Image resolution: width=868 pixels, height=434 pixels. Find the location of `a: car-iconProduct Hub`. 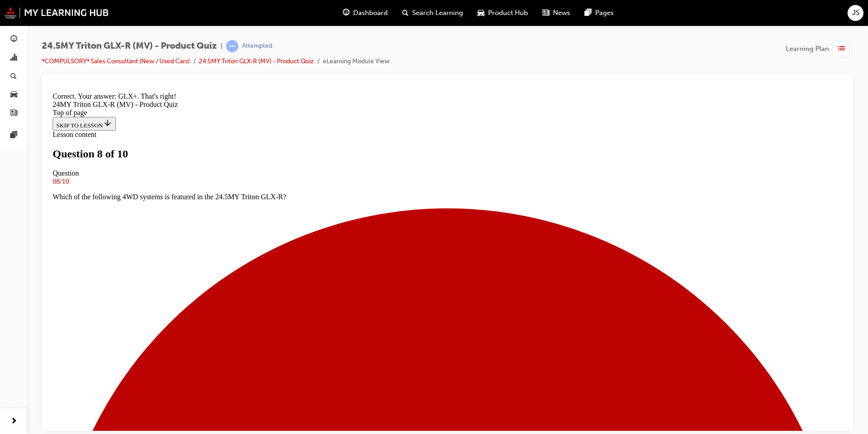

a: car-iconProduct Hub is located at coordinates (503, 13).